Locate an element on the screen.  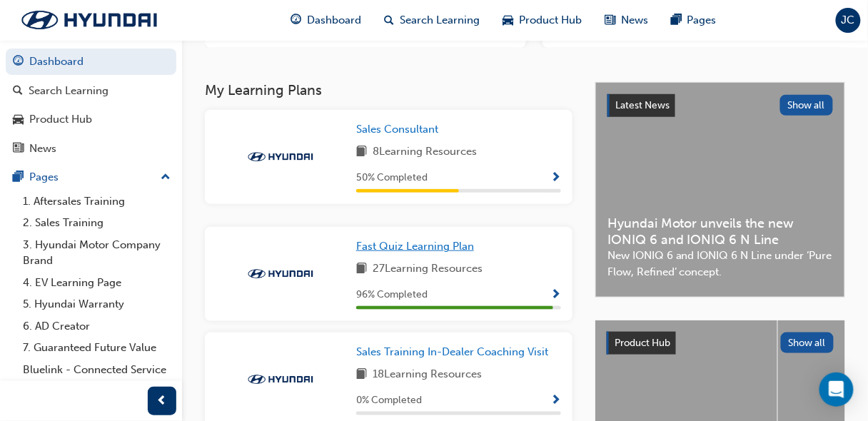
a: Bluelink - Connected Service is located at coordinates (97, 369).